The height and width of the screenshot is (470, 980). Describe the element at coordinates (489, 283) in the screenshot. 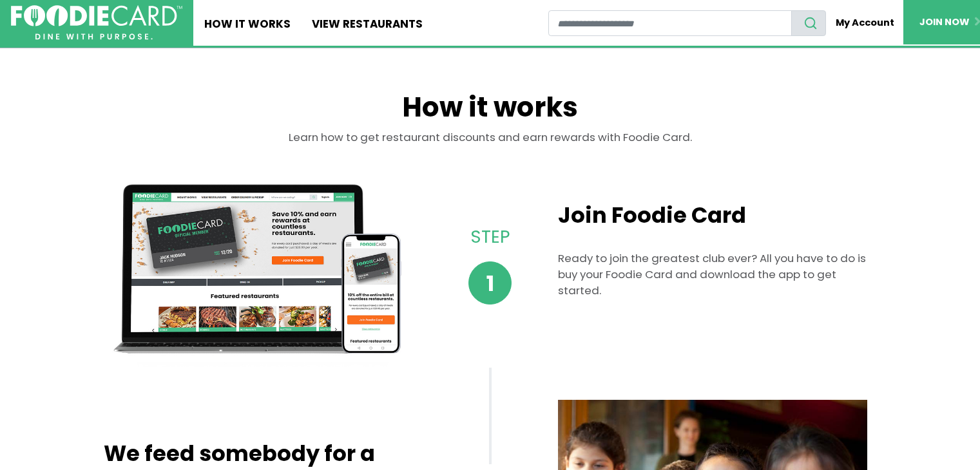

I see `span: 1` at that location.